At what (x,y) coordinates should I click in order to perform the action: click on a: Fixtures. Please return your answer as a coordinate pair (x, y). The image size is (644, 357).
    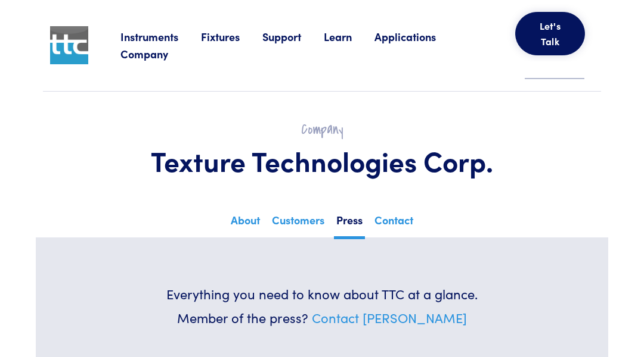
    Looking at the image, I should click on (231, 36).